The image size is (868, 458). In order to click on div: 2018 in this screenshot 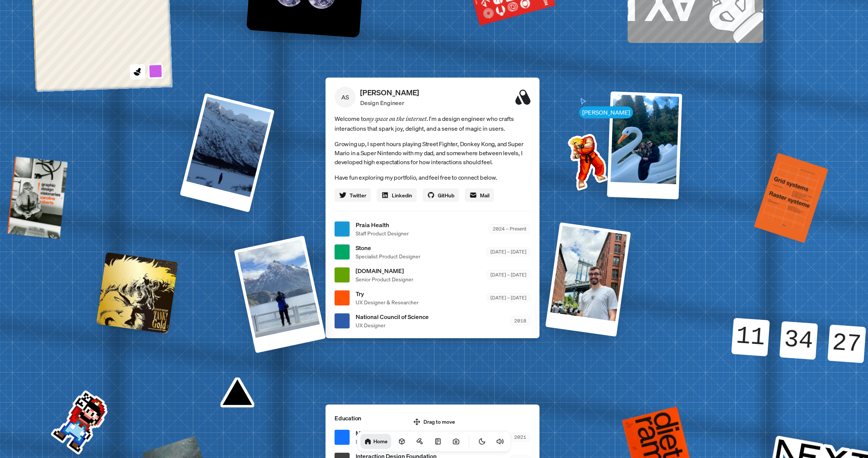, I will do `click(521, 320)`.